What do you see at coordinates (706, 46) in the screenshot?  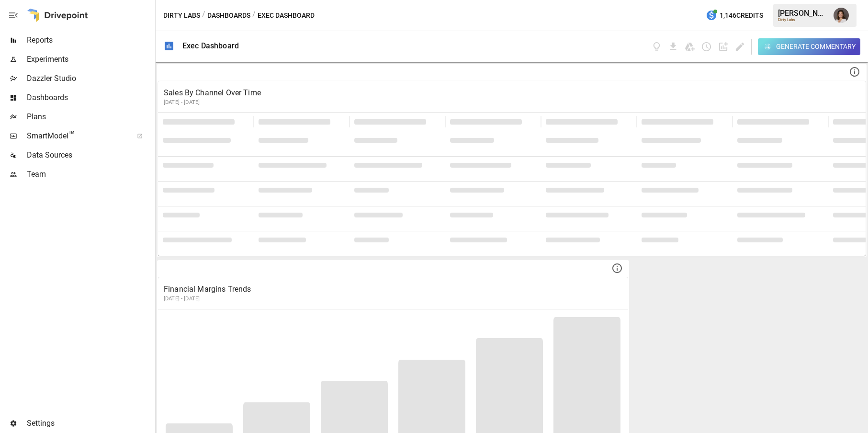 I see `button: Schedule dashboard` at bounding box center [706, 46].